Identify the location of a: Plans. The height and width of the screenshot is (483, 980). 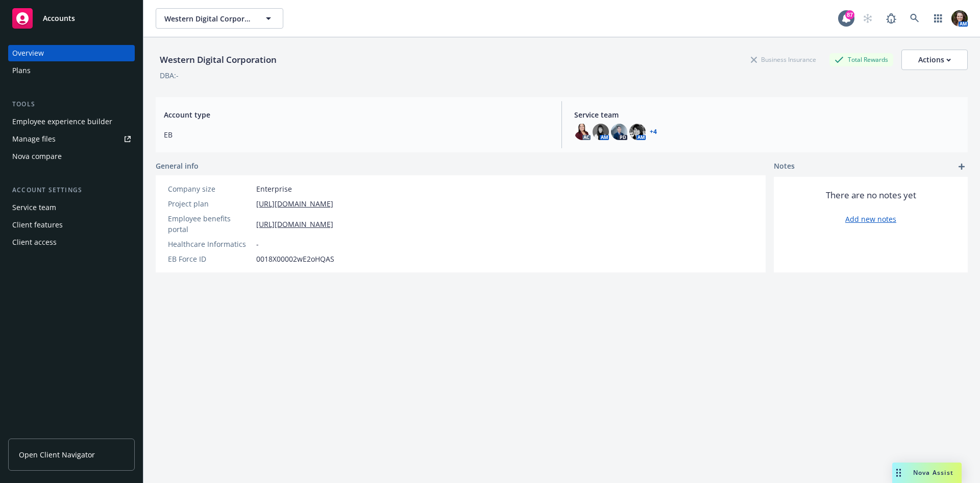
(71, 70).